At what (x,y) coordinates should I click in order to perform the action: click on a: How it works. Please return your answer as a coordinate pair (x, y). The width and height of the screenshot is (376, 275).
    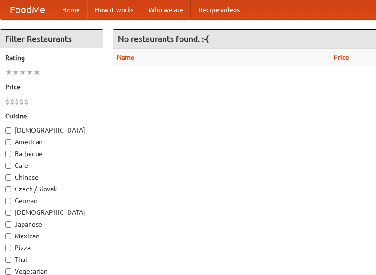
    Looking at the image, I should click on (114, 10).